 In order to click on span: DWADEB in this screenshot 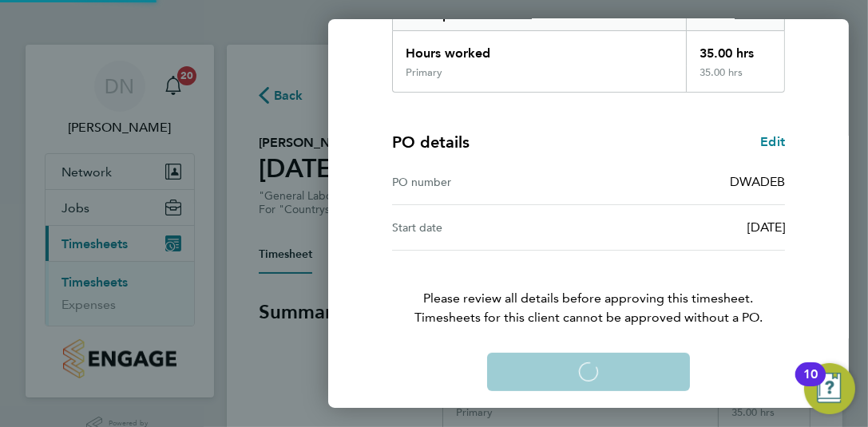, I will do `click(757, 181)`.